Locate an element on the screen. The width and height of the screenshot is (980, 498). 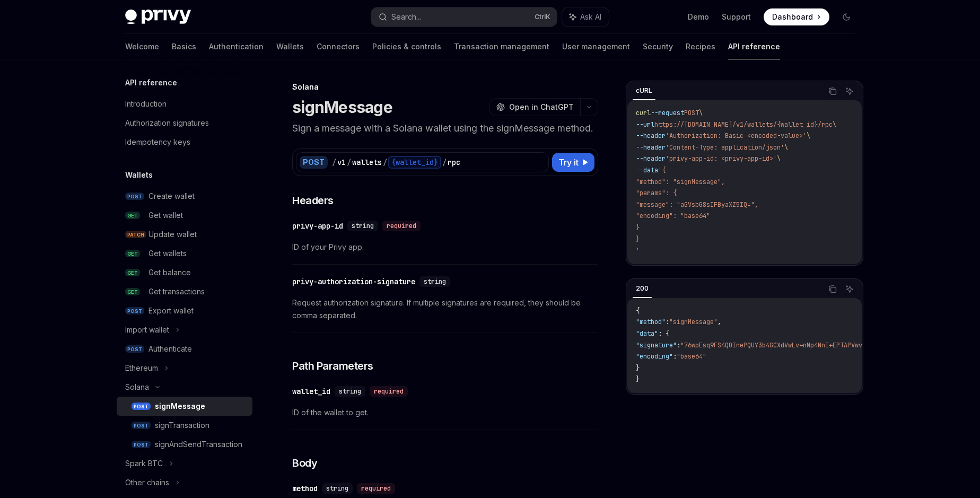
span: 'Authorization: Basic <encoded-value>' is located at coordinates (736, 136).